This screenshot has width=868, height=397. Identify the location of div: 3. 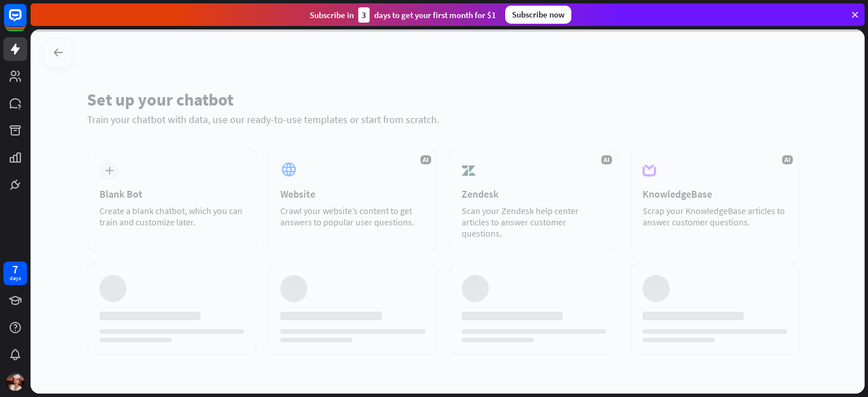
(364, 15).